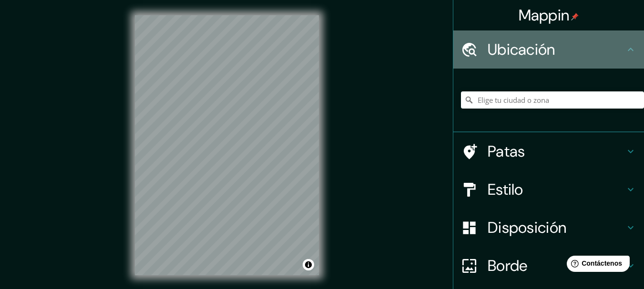  What do you see at coordinates (527, 228) in the screenshot?
I see `font: Disposición` at bounding box center [527, 228].